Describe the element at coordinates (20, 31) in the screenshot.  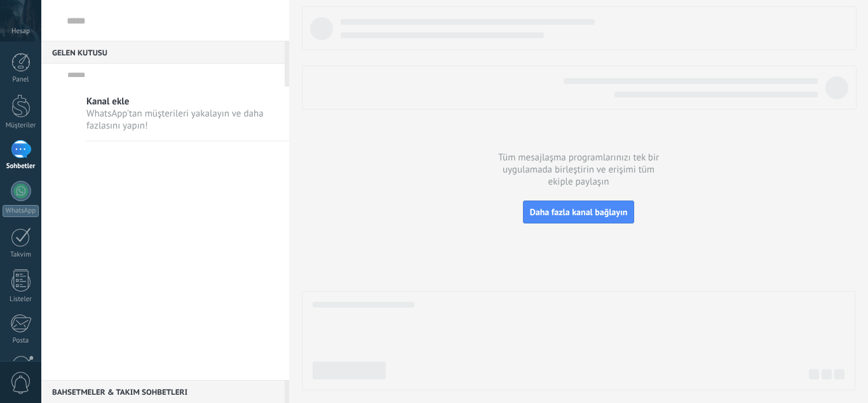
I see `span: Hesap` at that location.